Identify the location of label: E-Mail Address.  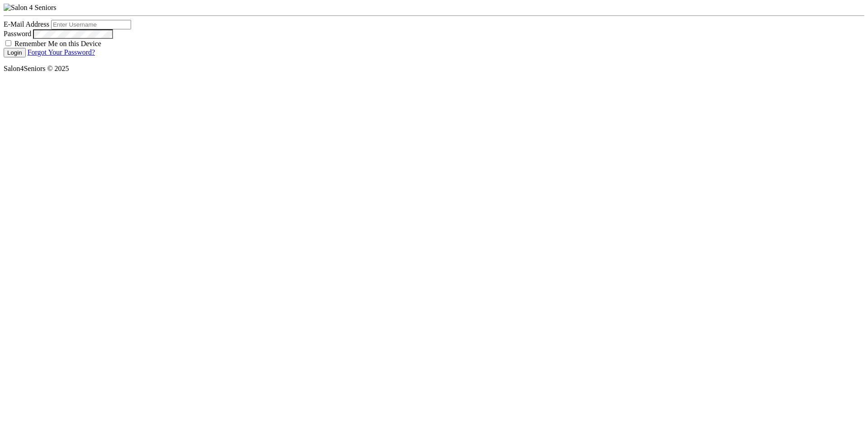
(26, 24).